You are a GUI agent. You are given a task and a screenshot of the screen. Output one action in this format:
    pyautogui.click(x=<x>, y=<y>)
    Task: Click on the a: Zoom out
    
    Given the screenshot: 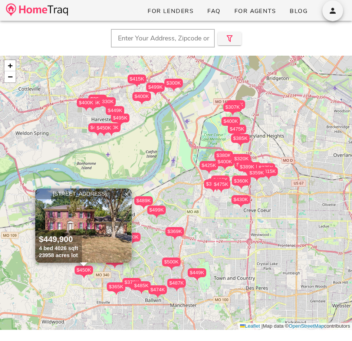 What is the action you would take?
    pyautogui.click(x=10, y=77)
    